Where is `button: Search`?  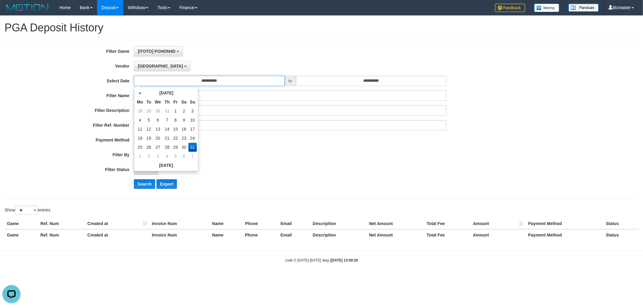
button: Search is located at coordinates (144, 184).